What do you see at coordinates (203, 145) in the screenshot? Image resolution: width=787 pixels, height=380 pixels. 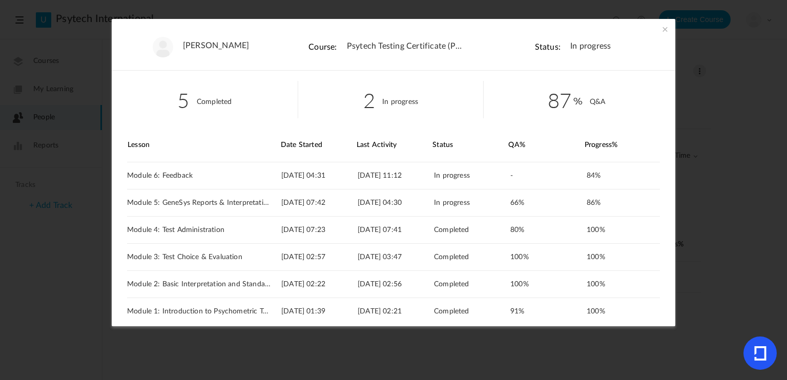 I see `div: Lesson` at bounding box center [203, 145].